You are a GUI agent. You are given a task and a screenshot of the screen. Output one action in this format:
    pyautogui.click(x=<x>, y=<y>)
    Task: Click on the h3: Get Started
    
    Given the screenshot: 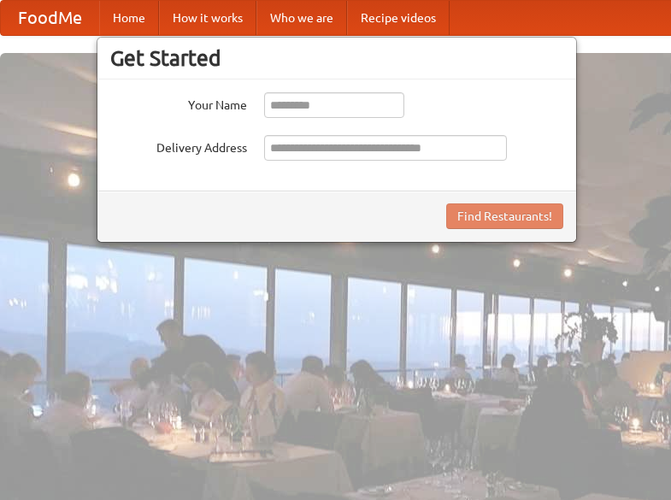 What is the action you would take?
    pyautogui.click(x=337, y=58)
    